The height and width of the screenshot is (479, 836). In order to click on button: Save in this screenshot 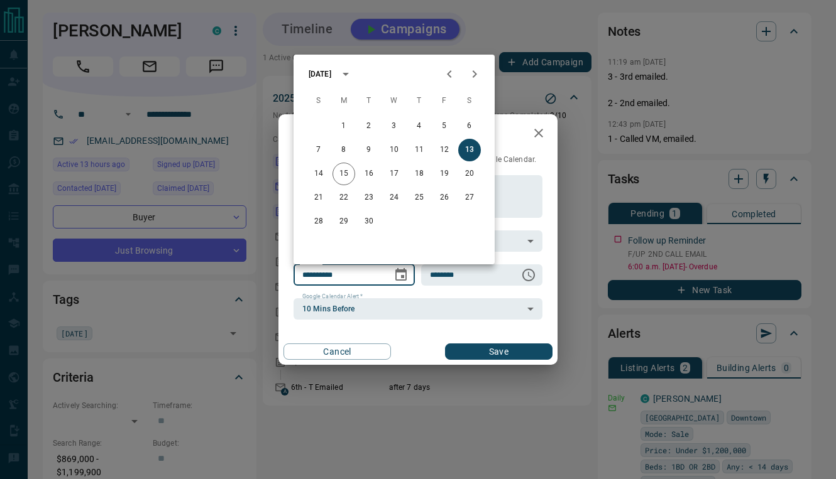, I will do `click(498, 352)`.